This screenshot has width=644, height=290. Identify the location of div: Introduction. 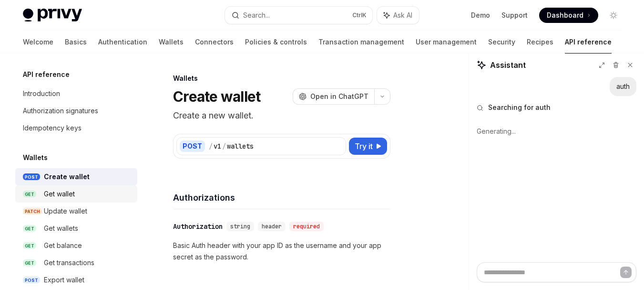
(42, 94).